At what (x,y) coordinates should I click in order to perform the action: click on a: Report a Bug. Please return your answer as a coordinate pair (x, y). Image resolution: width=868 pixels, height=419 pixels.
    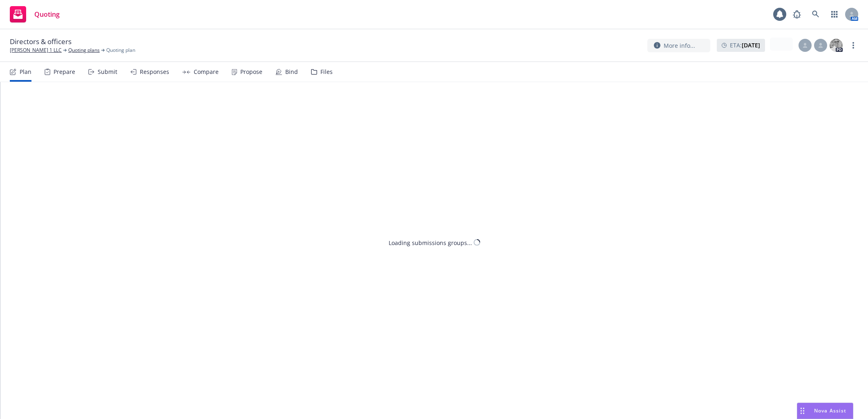
    Looking at the image, I should click on (797, 14).